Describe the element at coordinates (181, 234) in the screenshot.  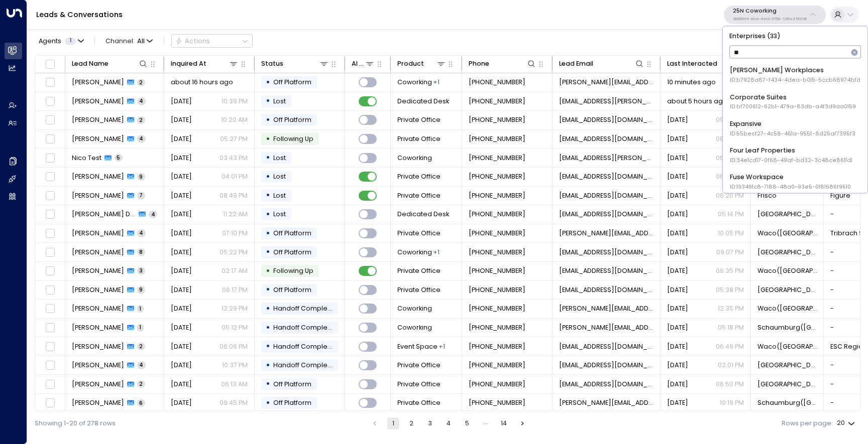
I see `span: Aug 10, 2025` at that location.